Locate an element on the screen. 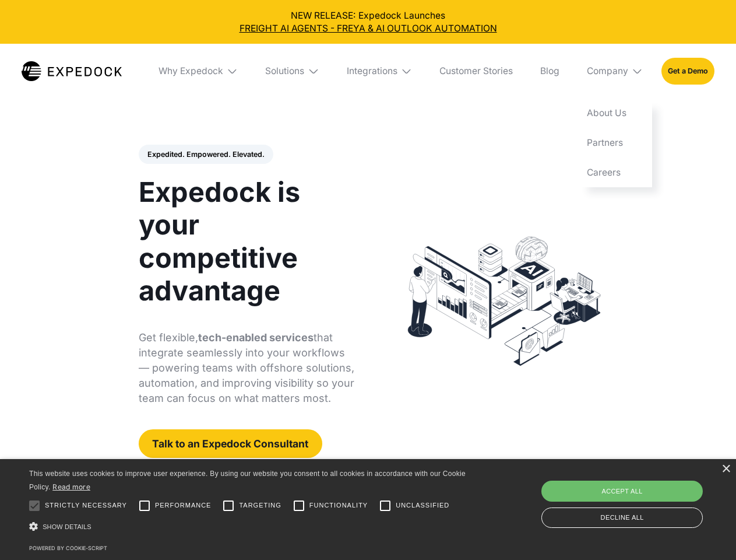 This screenshot has width=736, height=560. div: NEW RELEASE: Expedock Launches is located at coordinates (368, 22).